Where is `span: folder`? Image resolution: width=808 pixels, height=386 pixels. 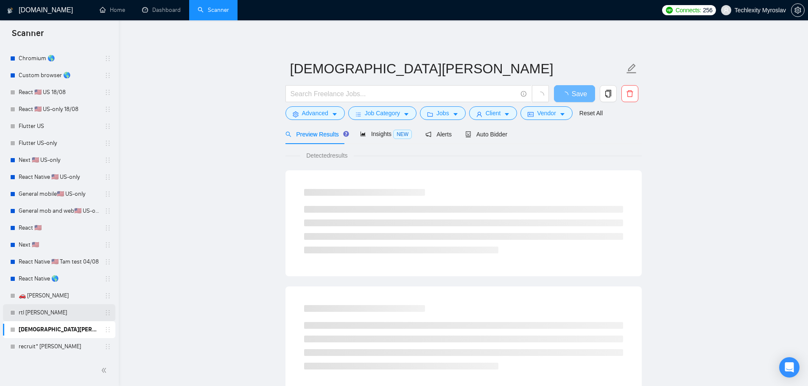
span: folder is located at coordinates (430, 114).